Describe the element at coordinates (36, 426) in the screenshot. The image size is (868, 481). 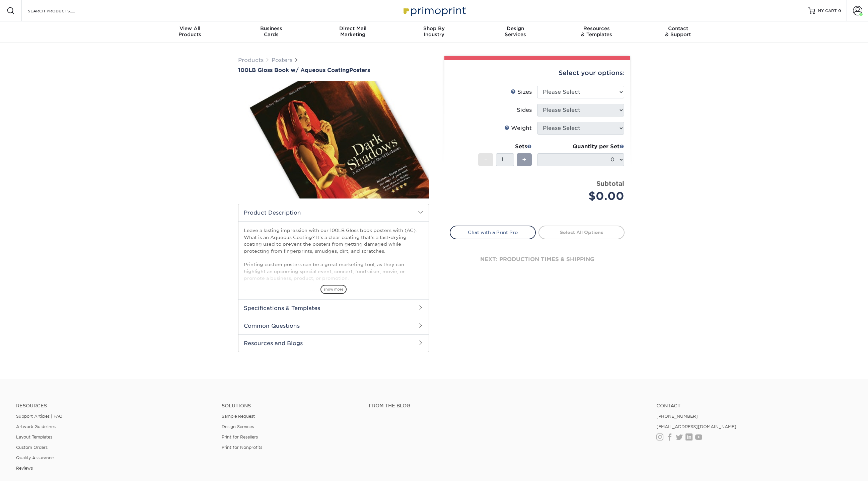
I see `a: Artwork Guidelines` at that location.